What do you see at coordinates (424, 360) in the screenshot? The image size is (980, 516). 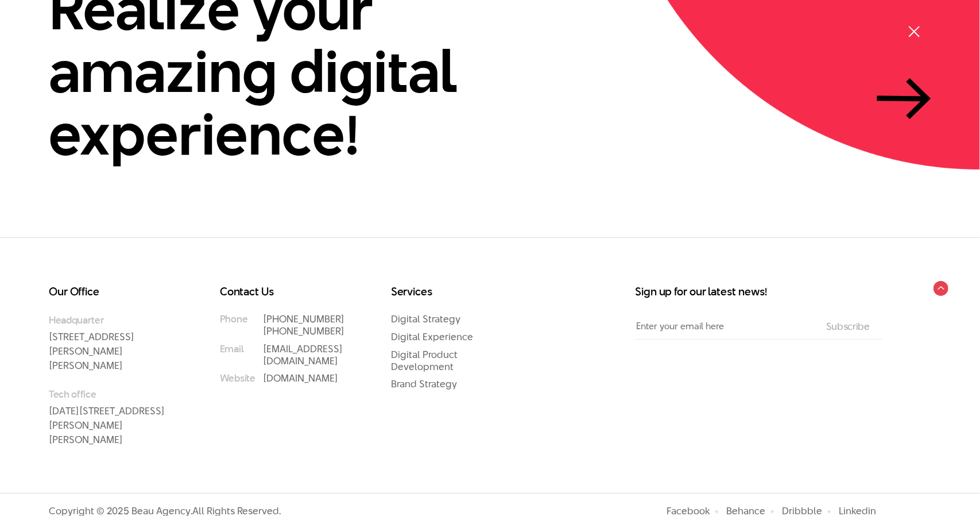 I see `a: Digital Product Development` at bounding box center [424, 360].